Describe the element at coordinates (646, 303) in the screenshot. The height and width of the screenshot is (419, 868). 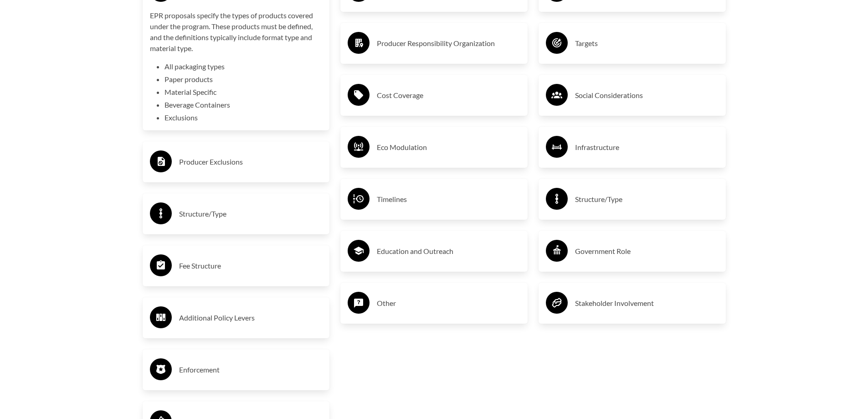
I see `h3: Stakeholder Involvement` at that location.